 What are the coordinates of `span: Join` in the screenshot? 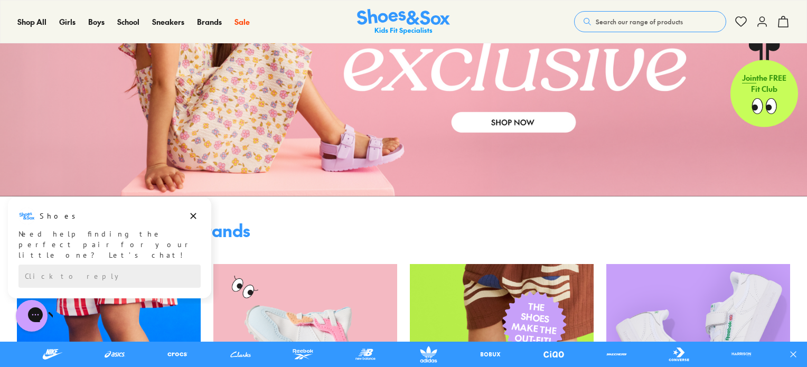 It's located at (749, 78).